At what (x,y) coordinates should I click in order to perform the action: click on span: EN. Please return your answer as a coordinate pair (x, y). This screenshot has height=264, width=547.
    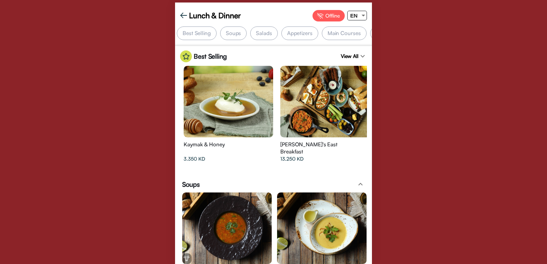
    Looking at the image, I should click on (354, 15).